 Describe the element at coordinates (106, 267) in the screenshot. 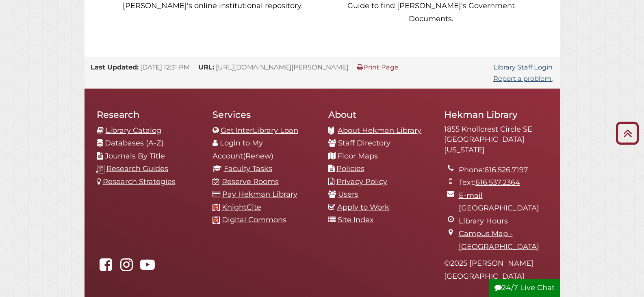

I see `a: Hekman Library on Facebook` at that location.